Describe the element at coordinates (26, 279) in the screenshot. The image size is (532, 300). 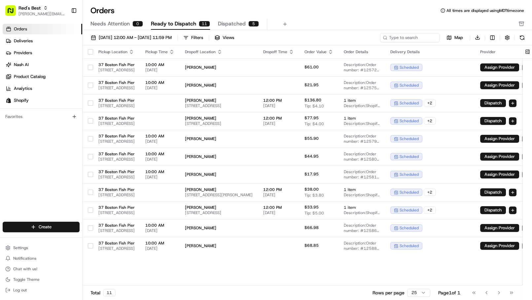
I see `span: Toggle Theme` at that location.